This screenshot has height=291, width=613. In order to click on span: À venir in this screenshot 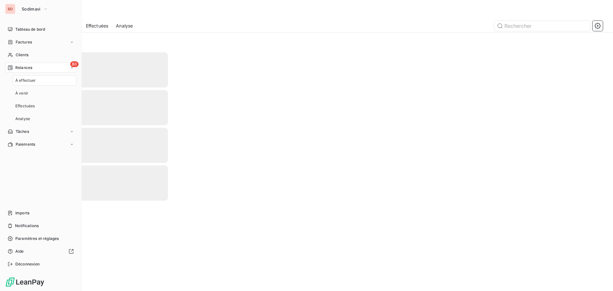, I will do `click(22, 93)`.